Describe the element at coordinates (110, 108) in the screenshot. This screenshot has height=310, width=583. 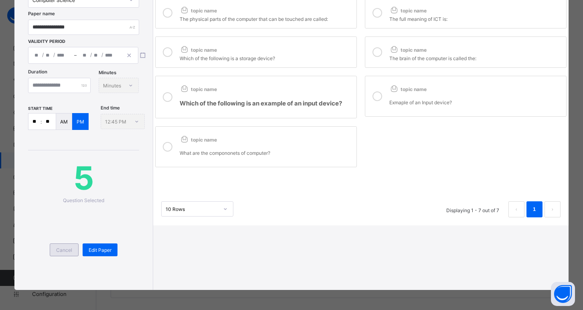
I see `span: End time` at that location.